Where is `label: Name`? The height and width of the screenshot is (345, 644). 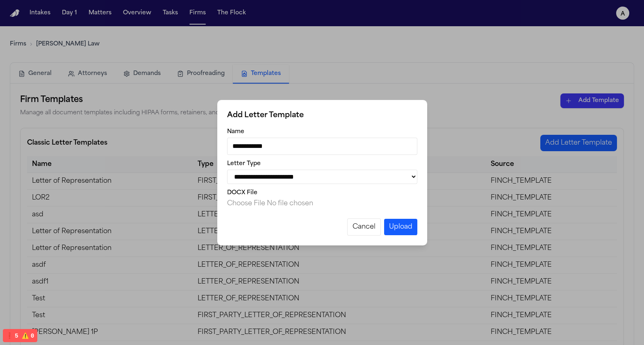
label: Name is located at coordinates (322, 132).